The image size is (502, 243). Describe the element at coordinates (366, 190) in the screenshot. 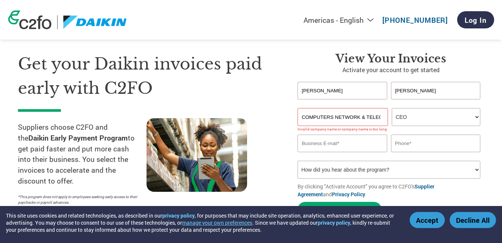

I see `a: Supplier Agreement` at that location.